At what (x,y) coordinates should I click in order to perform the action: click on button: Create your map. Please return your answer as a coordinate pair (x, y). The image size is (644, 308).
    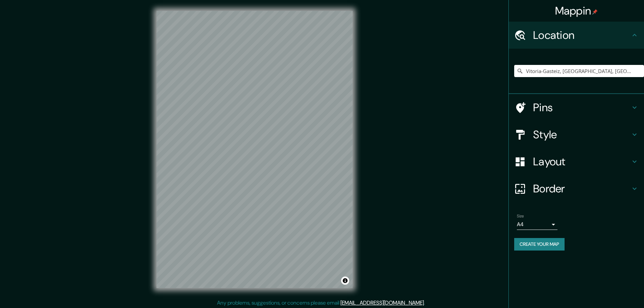
    Looking at the image, I should click on (539, 244).